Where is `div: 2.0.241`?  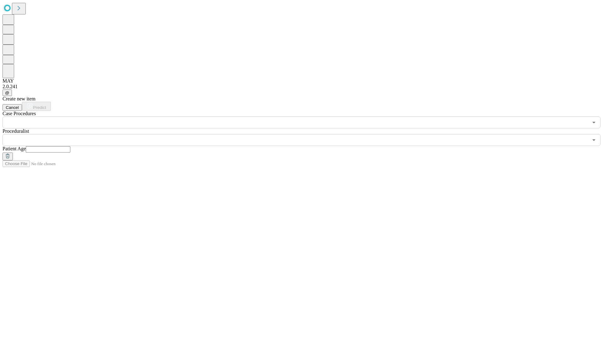 div: 2.0.241 is located at coordinates (301, 87).